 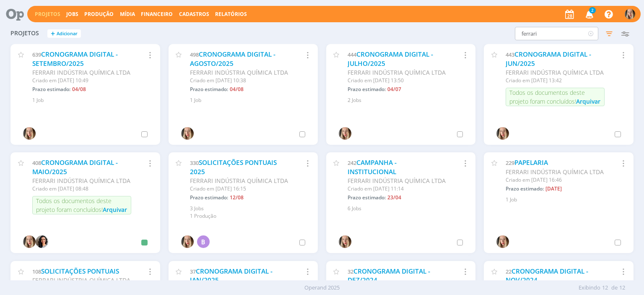 What do you see at coordinates (407, 209) in the screenshot?
I see `div: 6 Jobs` at bounding box center [407, 209].